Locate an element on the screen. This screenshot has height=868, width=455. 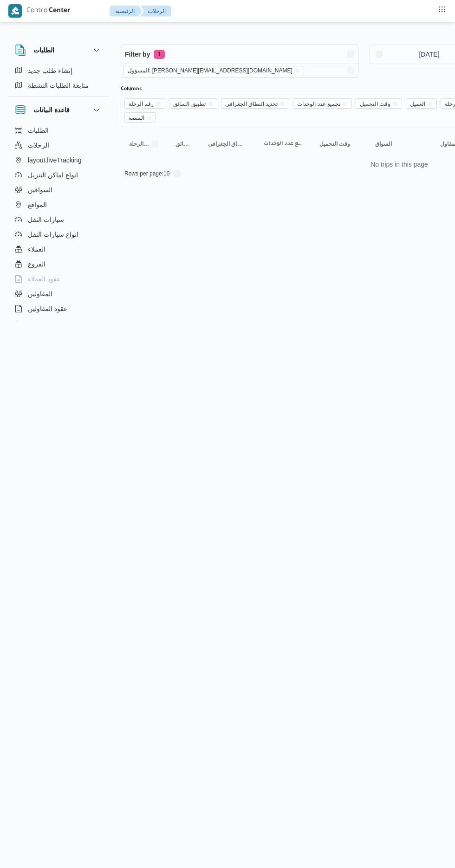
label: Columns is located at coordinates (131, 89).